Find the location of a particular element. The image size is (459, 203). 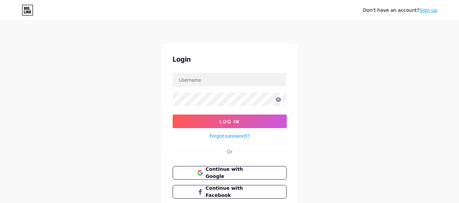

span: Continue with Facebook is located at coordinates (233, 192).